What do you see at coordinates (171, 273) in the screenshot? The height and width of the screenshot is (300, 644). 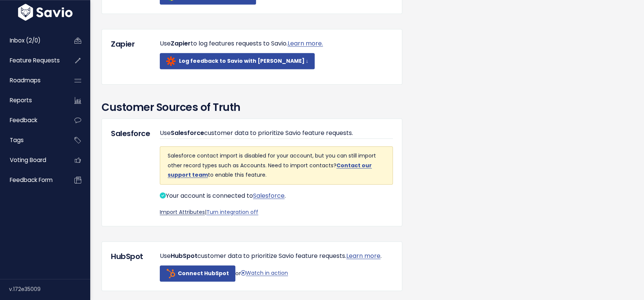 I see `img: hubspot-sprocket-web-color.a5df7d919a38.png` at bounding box center [171, 273].